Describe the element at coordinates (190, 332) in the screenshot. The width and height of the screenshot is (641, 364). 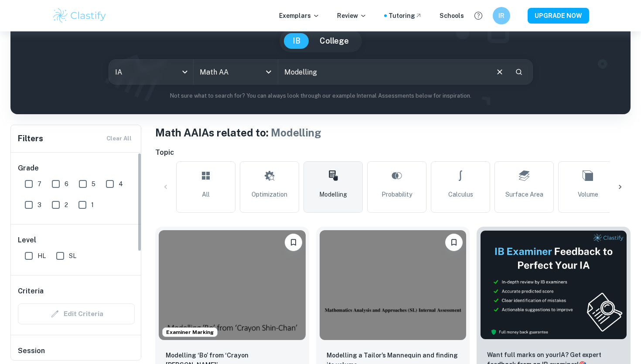
I see `span: Examiner Marking` at that location.